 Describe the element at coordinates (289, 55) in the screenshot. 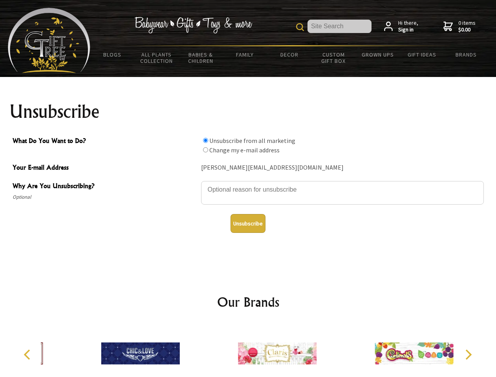

I see `a: Decor` at that location.